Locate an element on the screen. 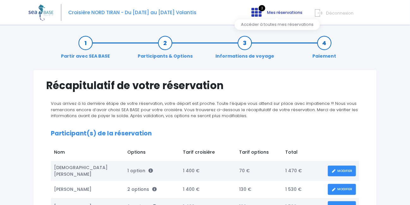 The image size is (410, 205). span: 1 option is located at coordinates (140, 171).